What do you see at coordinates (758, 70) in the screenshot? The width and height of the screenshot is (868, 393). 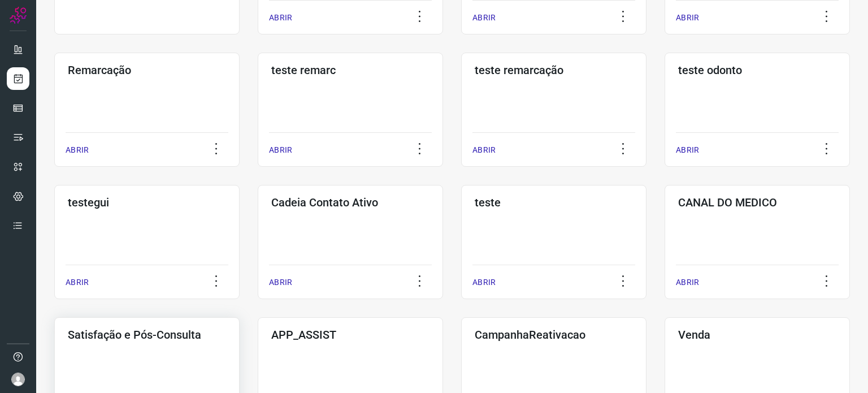 I see `h3: teste odonto` at bounding box center [758, 70].